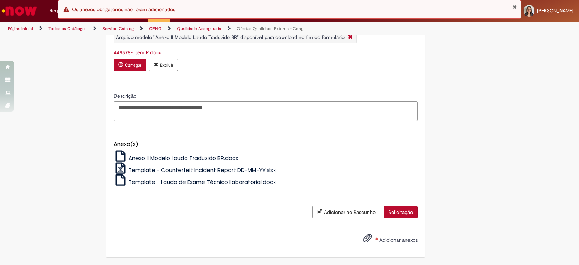 This screenshot has height=265, width=579. I want to click on a: Anexo II Modelo Laudo Traduzido BR.docx, so click(176, 158).